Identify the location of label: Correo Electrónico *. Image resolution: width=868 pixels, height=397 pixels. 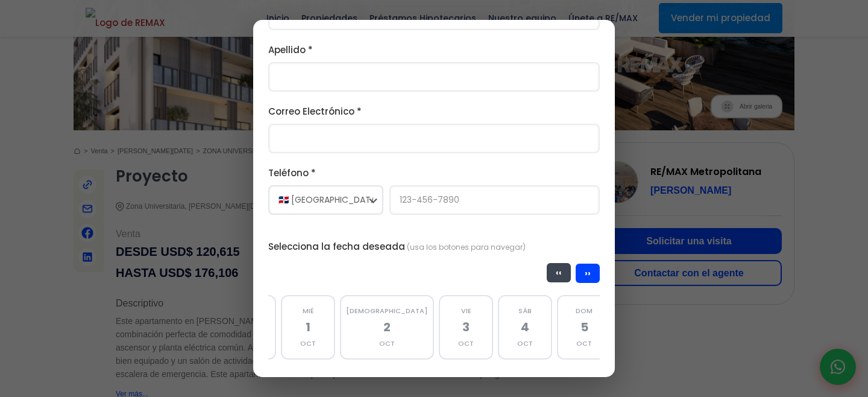
(434, 111).